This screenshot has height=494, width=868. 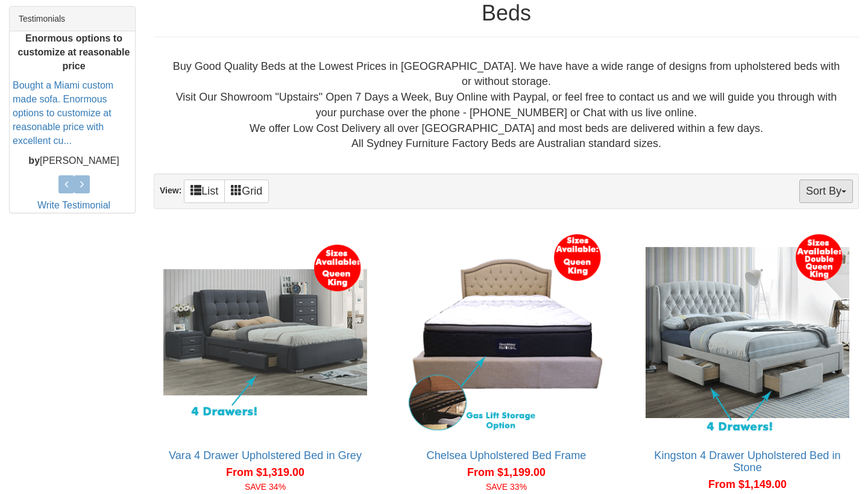 I want to click on a: List, so click(x=204, y=191).